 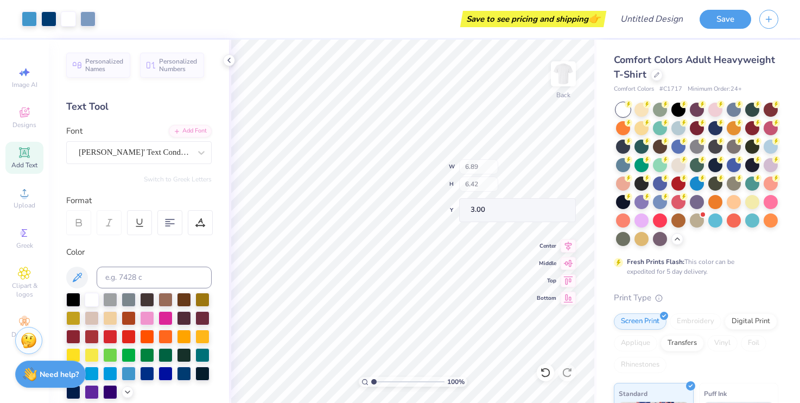 I want to click on span: Center, so click(x=547, y=246).